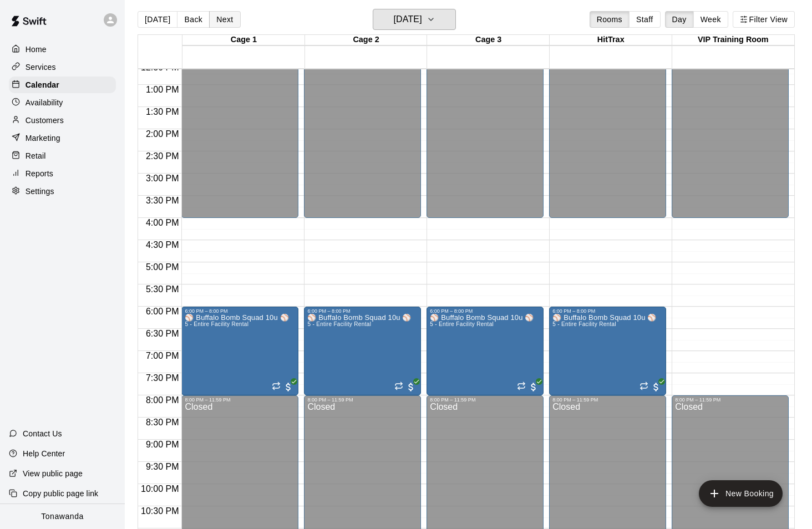  Describe the element at coordinates (62, 156) in the screenshot. I see `div: Retail` at that location.